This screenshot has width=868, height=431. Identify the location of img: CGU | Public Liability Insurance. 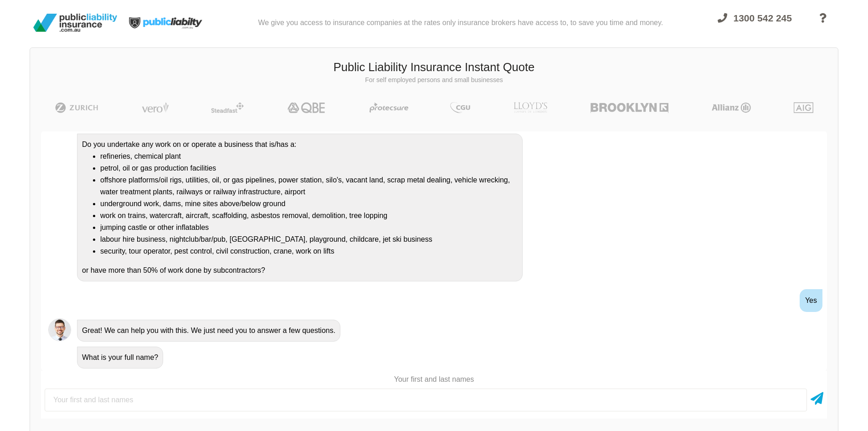
(460, 108).